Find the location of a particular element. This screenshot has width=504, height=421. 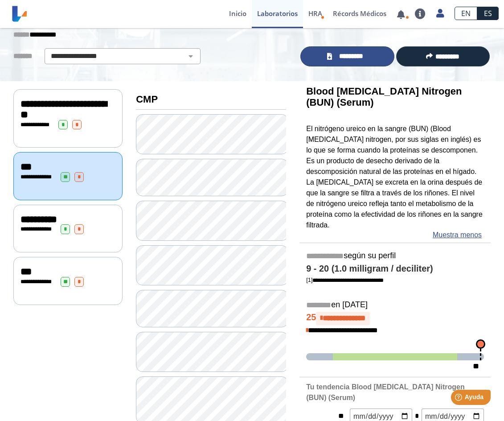

h4: 9 - 20 (1.0 milligram / deciliter) is located at coordinates (395, 269).